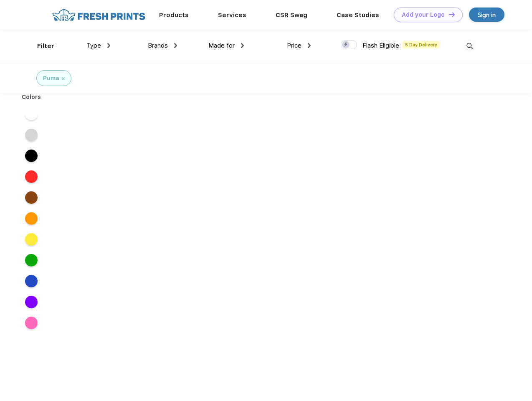 Image resolution: width=532 pixels, height=401 pixels. What do you see at coordinates (63, 78) in the screenshot?
I see `img: filter_cancel.svg` at bounding box center [63, 78].